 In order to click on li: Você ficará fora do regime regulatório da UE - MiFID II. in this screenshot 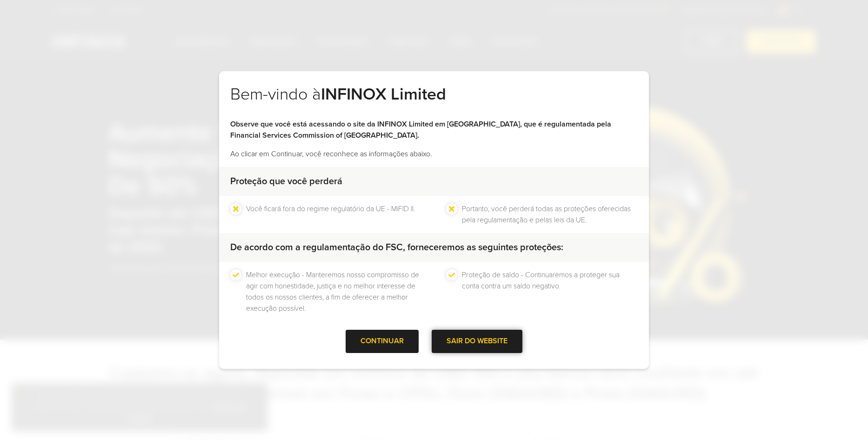, I will do `click(330, 215)`.